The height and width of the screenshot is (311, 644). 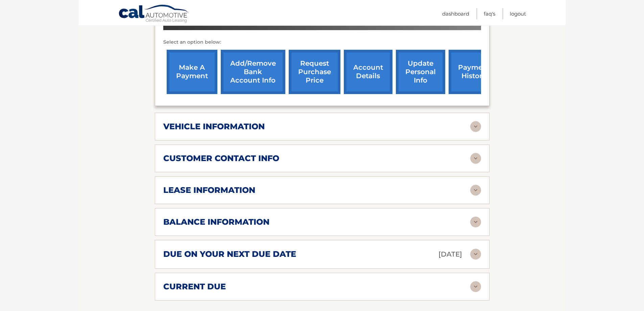 What do you see at coordinates (217, 222) in the screenshot?
I see `h2: balance information` at bounding box center [217, 222].